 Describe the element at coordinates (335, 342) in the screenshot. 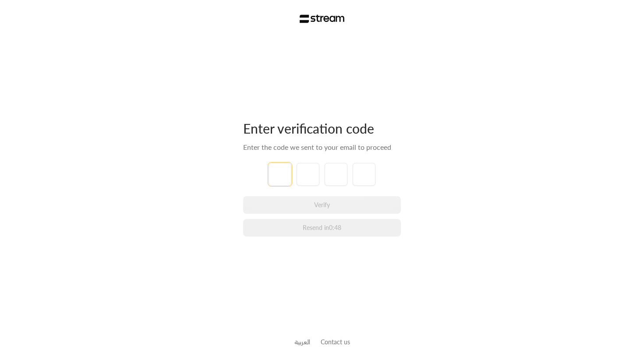

I see `button: Contact us` at that location.